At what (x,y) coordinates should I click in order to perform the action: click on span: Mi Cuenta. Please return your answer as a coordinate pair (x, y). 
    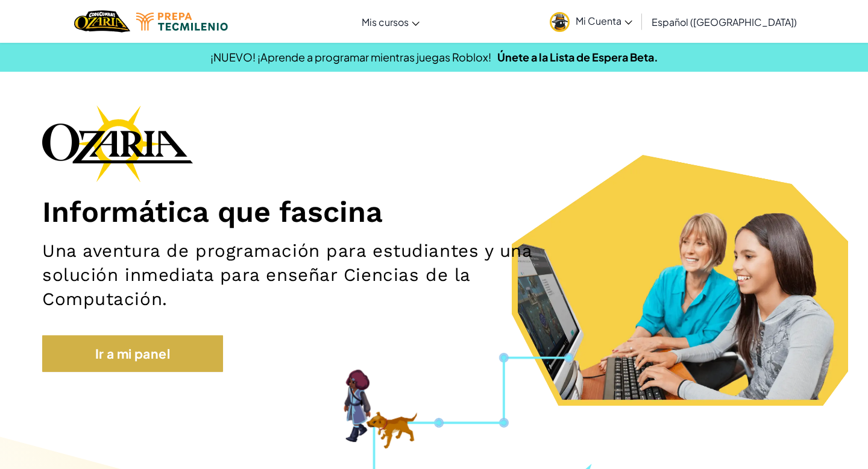
    Looking at the image, I should click on (604, 20).